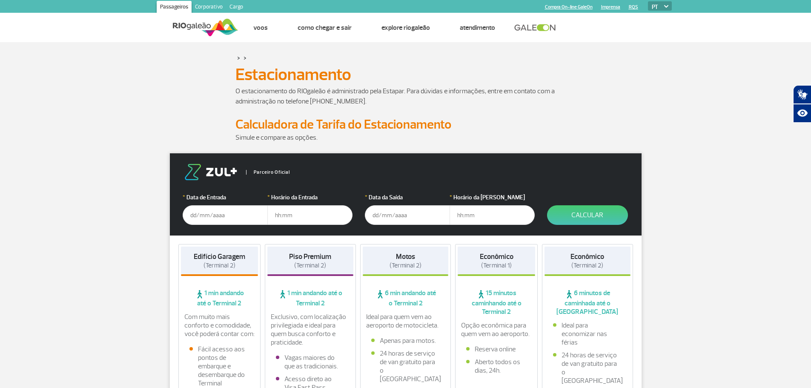 This screenshot has height=388, width=811. Describe the element at coordinates (406, 341) in the screenshot. I see `li: Apenas para motos.` at that location.